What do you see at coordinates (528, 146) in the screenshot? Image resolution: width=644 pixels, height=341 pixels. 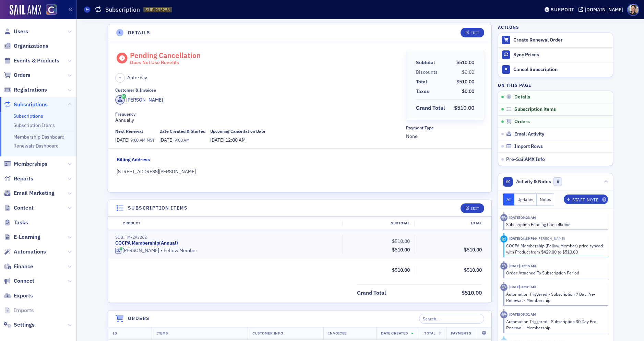 I see `span: Import Rows` at bounding box center [528, 146].